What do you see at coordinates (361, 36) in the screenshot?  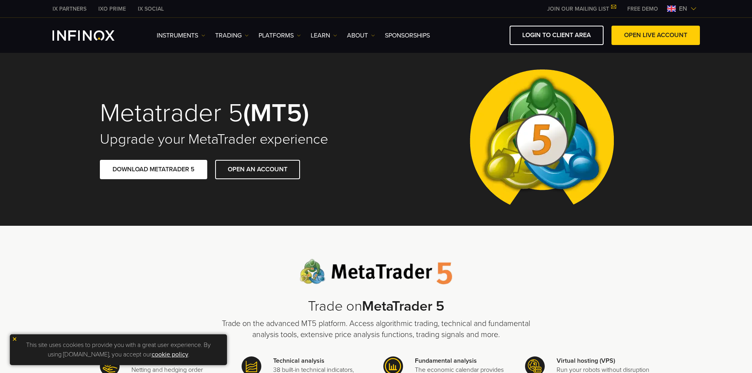 I see `a: ABOUT` at bounding box center [361, 36].